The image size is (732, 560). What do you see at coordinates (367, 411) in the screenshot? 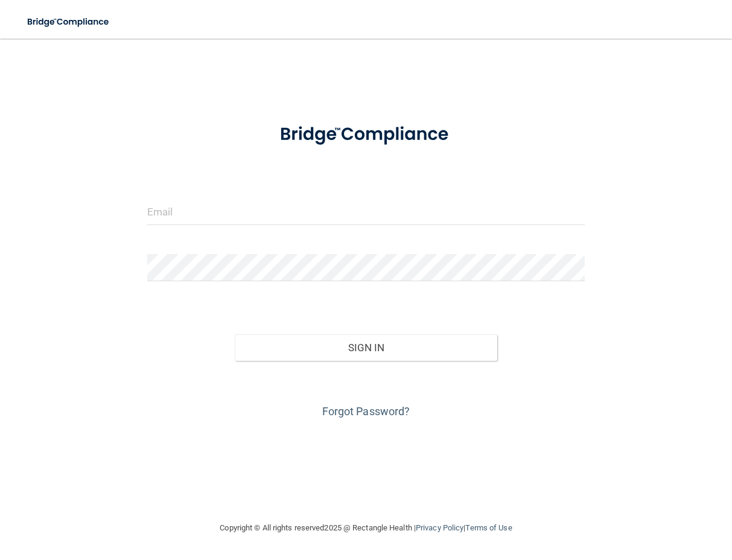
I see `a: Forgot Password?` at bounding box center [367, 411].